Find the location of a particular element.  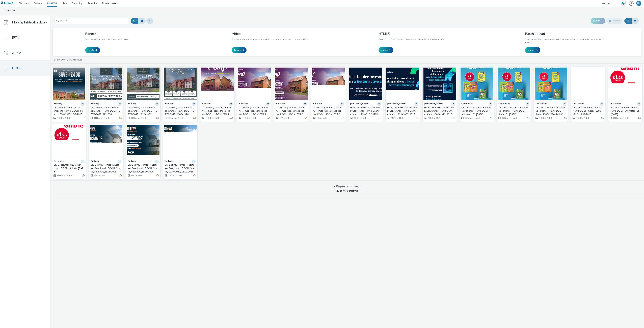

img: UK_Costcutter_P13 Grabit_Hawk_DOOH_Animated_6s_16/09/2025 visual is located at coordinates (625, 84).